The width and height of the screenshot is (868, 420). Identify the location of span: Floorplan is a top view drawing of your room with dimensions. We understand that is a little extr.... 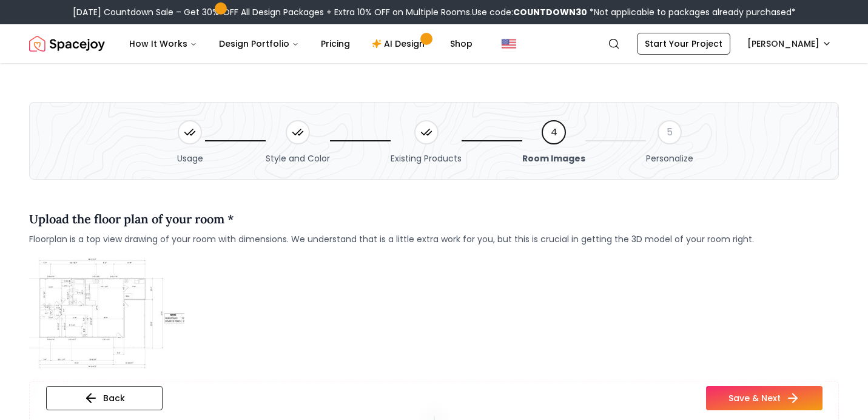
(392, 240).